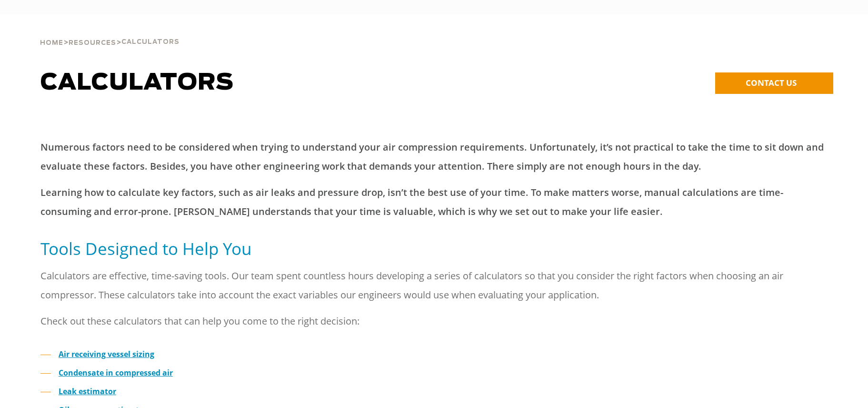  What do you see at coordinates (87, 391) in the screenshot?
I see `a: Leak estimator` at bounding box center [87, 391].